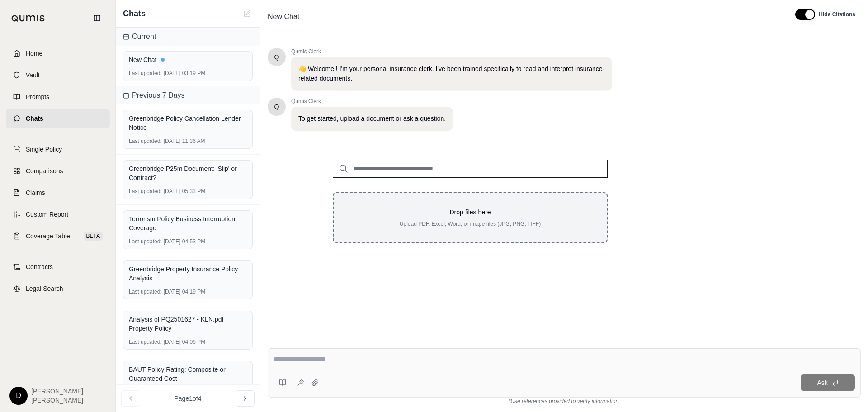 Image resolution: width=868 pixels, height=412 pixels. What do you see at coordinates (188, 399) in the screenshot?
I see `span: Page 1 of 4` at bounding box center [188, 399].